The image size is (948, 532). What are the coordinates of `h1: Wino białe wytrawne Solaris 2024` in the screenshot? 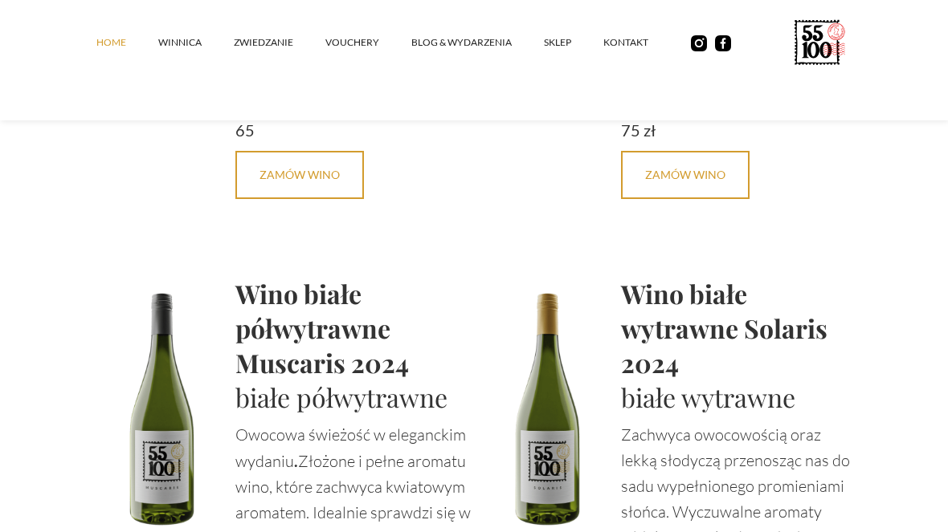 It's located at (740, 328).